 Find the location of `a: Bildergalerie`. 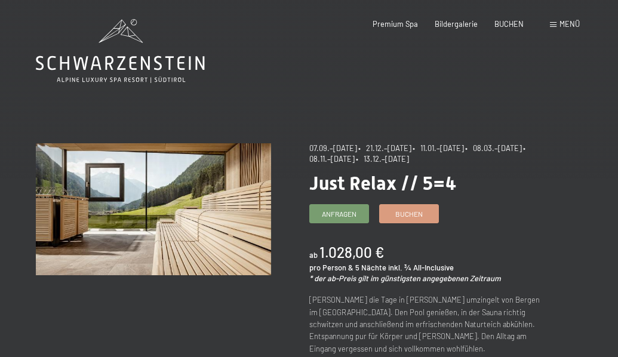

a: Bildergalerie is located at coordinates (456, 24).